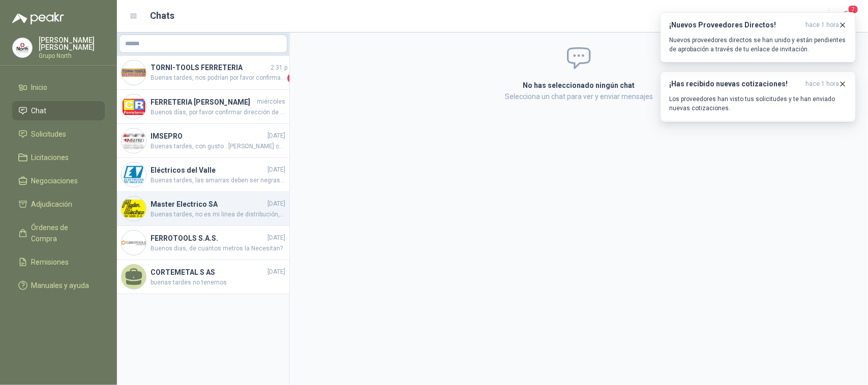  Describe the element at coordinates (218, 112) in the screenshot. I see `span: Buenos días, por favor confirmar dirección de entrega. El mensajero fue a entregar en [GEOGRAPHIC...` at that location.